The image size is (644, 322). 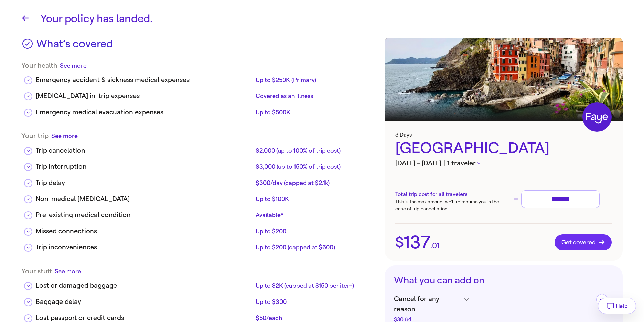 What do you see at coordinates (622, 306) in the screenshot?
I see `span: Help` at bounding box center [622, 306].